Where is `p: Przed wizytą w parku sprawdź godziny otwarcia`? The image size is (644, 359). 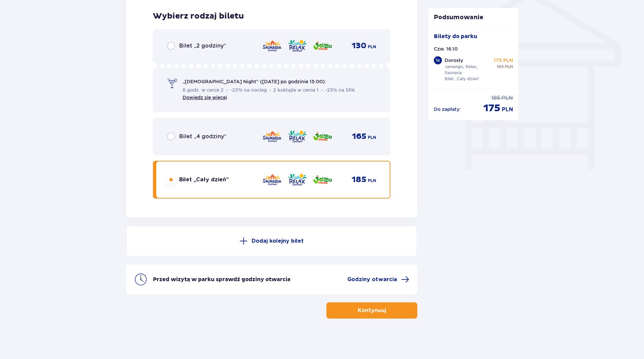
p: Przed wizytą w parku sprawdź godziny otwarcia is located at coordinates (222, 280).